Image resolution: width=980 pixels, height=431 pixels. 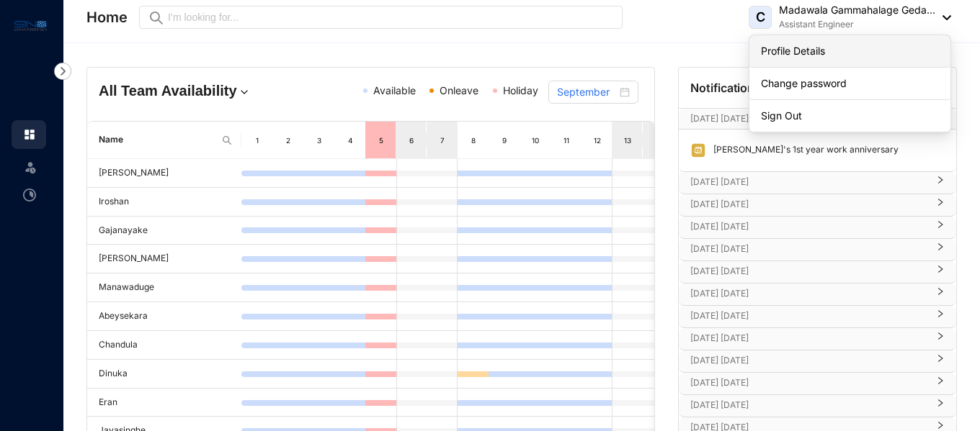 What do you see at coordinates (380, 140) in the screenshot?
I see `div: 5` at bounding box center [380, 140].